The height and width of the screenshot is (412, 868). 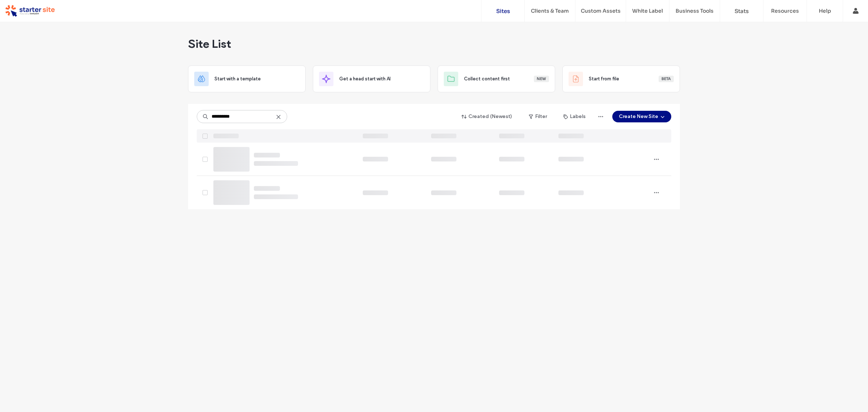 What do you see at coordinates (503, 11) in the screenshot?
I see `label: Sites` at bounding box center [503, 11].